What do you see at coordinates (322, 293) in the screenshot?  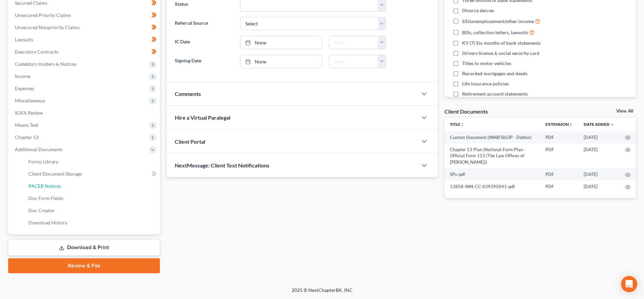 I see `div: 2025 © NextChapterBK, INC` at bounding box center [322, 293].